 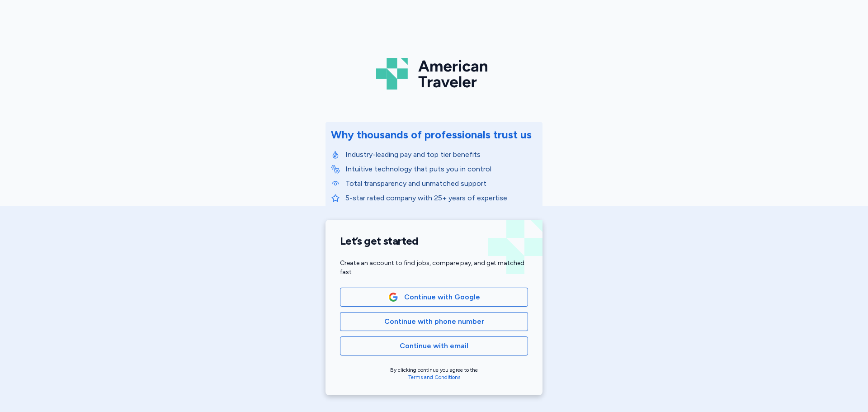 What do you see at coordinates (441, 184) in the screenshot?
I see `p: Total transparency and unmatched support` at bounding box center [441, 184].